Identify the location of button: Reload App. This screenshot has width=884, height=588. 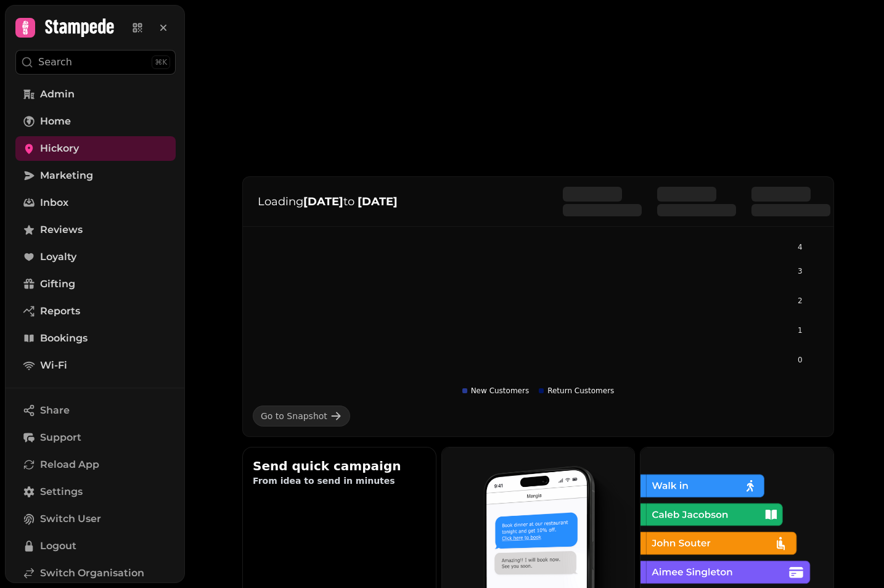
(95, 465).